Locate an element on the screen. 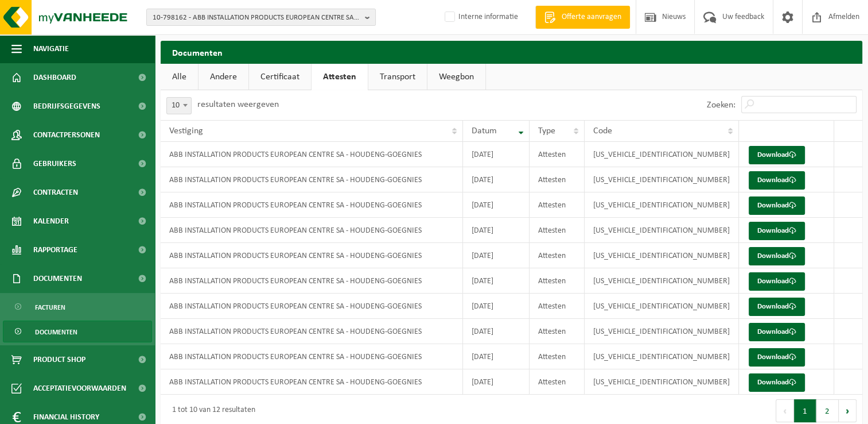 This screenshot has height=424, width=868. span: 10-798162 - ABB INSTALLATION PRODUCTS EUROPEAN CENTRE SA - HOUDENG-GOEGNIES is located at coordinates (257, 18).